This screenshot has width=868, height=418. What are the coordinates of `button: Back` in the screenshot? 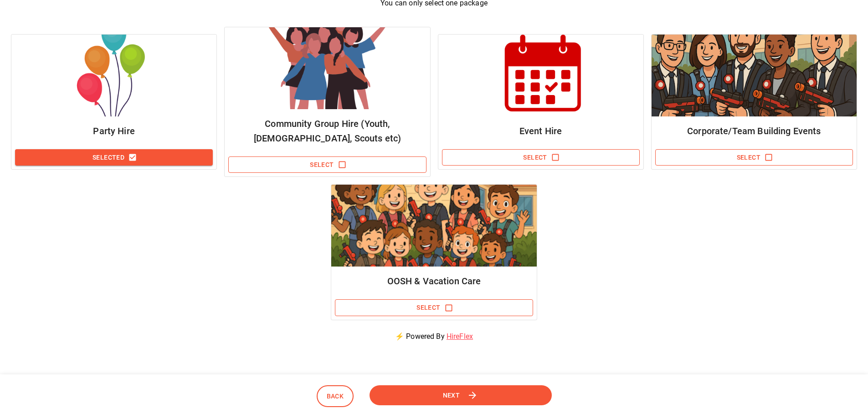 It's located at (335, 396).